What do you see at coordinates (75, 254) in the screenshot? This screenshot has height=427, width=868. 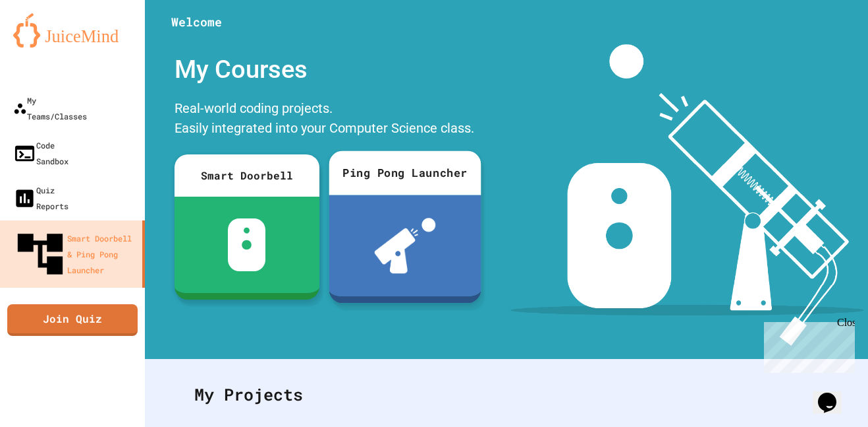 I see `div: Smart Doorbell & Ping Pong Launcher` at bounding box center [75, 254].